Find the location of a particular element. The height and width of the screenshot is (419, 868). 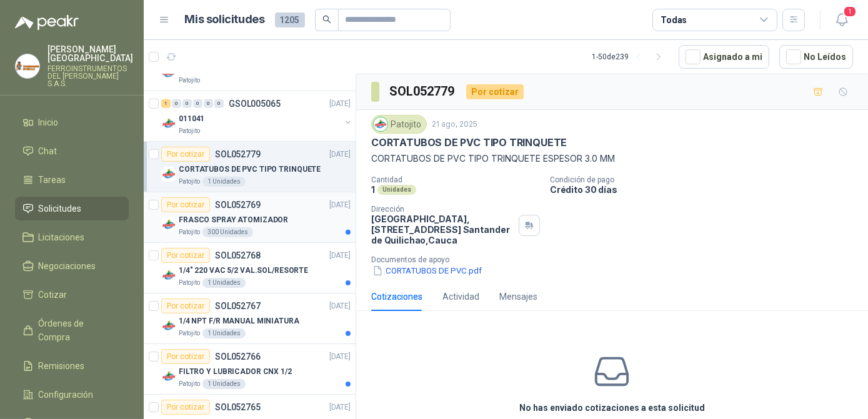

a: Solicitudes is located at coordinates (72, 209).